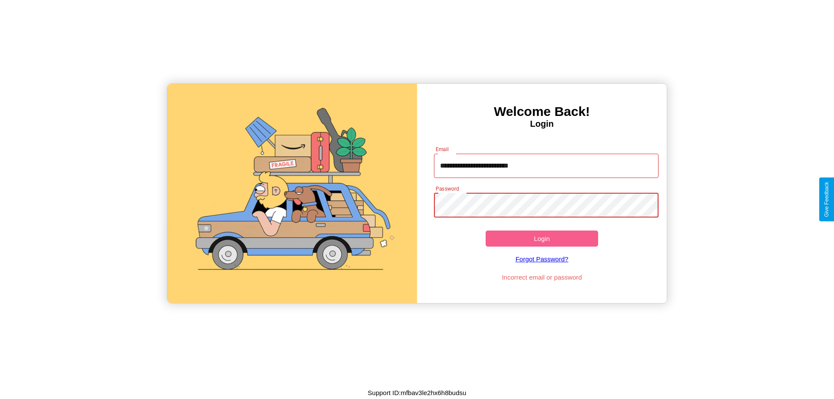  I want to click on h3: Welcome Back!, so click(542, 112).